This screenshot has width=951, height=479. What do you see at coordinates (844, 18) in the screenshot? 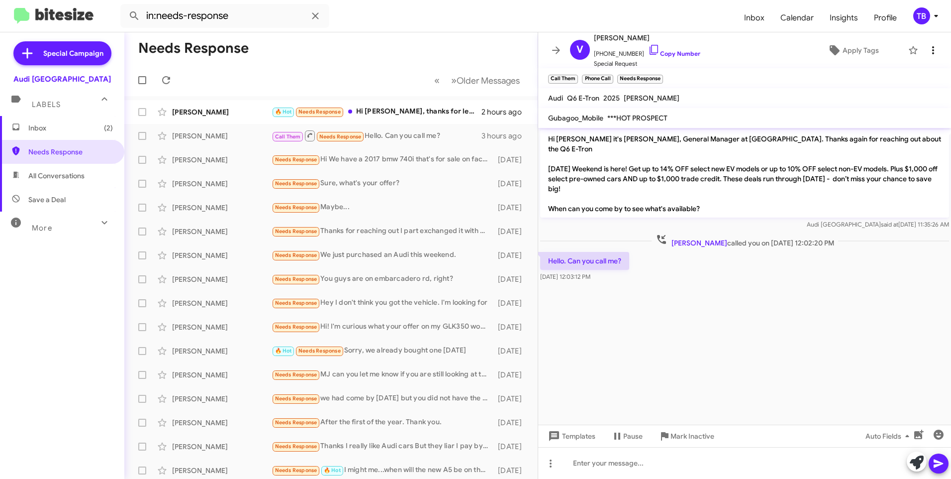
I see `span: Insights` at bounding box center [844, 18].